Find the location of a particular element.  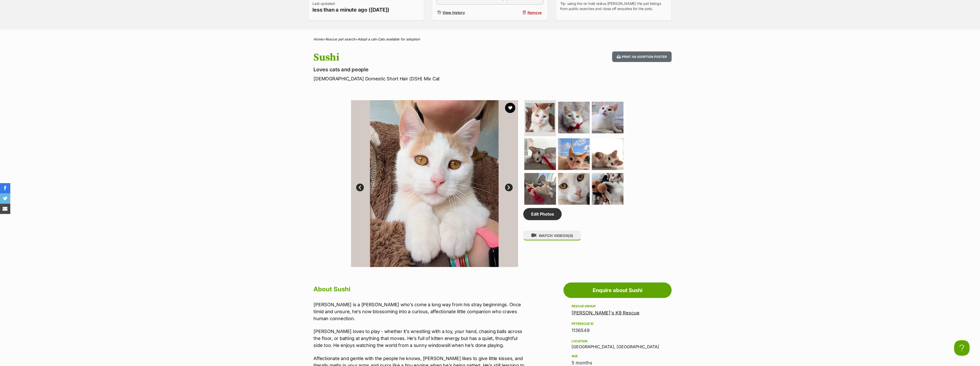

h1: Sushi is located at coordinates (423, 58).